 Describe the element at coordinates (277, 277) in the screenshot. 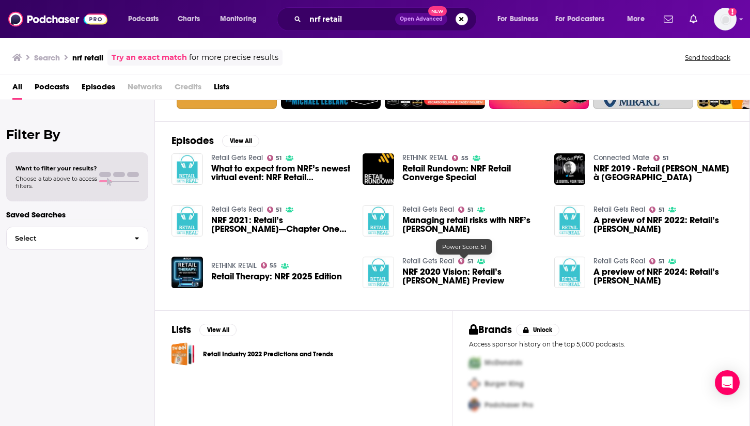

I see `span: Retail Therapy: NRF 2025 Edition` at that location.